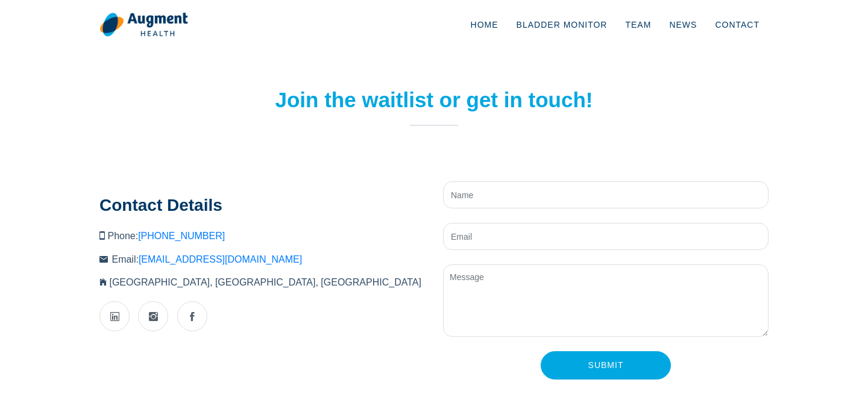 Image resolution: width=868 pixels, height=406 pixels. I want to click on input: Email, so click(606, 236).